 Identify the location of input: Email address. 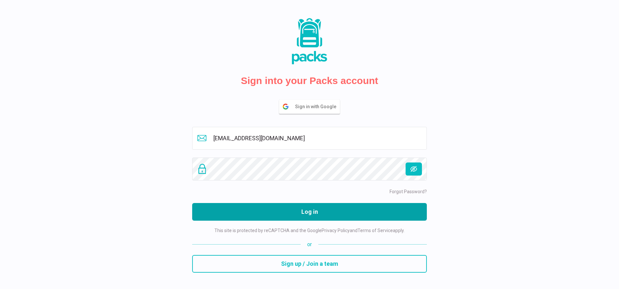
(309, 138).